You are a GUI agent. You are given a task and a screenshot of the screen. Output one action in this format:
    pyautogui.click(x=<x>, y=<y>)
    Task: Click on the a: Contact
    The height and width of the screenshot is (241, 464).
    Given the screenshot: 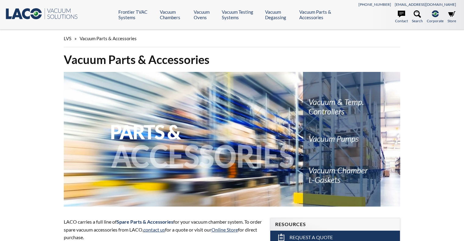 What is the action you would take?
    pyautogui.click(x=402, y=17)
    